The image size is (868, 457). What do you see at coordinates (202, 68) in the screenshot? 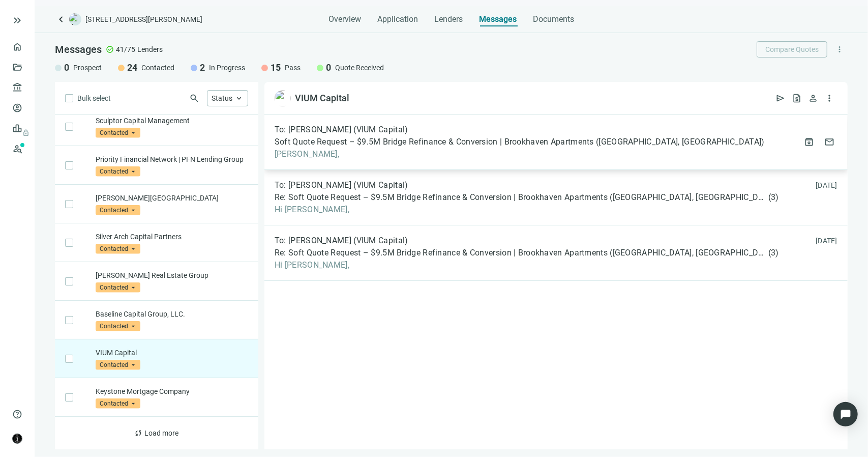
I see `span: 2` at bounding box center [202, 68].